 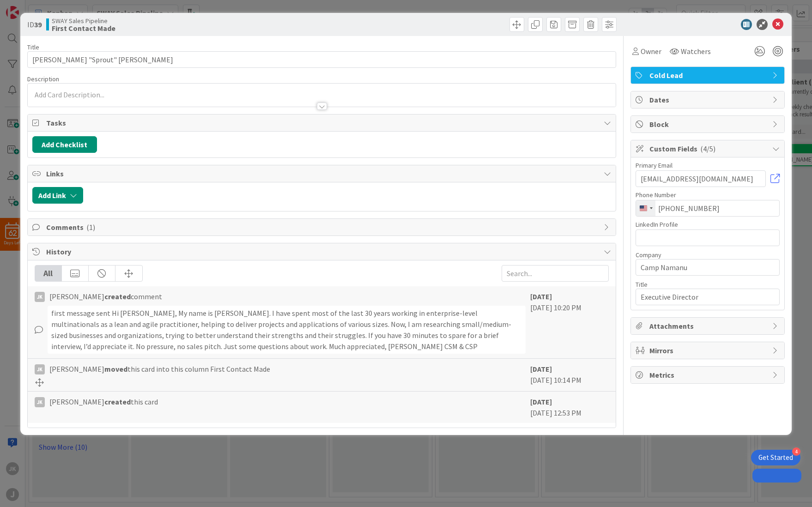 What do you see at coordinates (708, 351) in the screenshot?
I see `span: Mirrors` at bounding box center [708, 351].